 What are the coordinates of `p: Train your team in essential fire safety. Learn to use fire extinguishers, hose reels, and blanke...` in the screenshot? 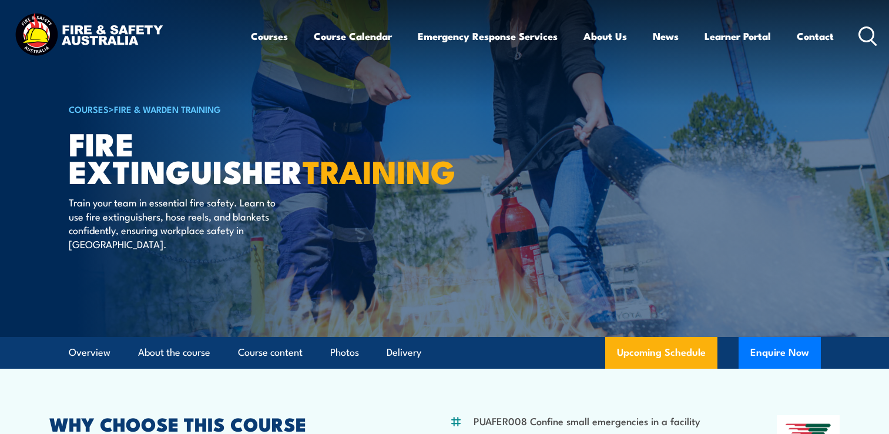 It's located at (176, 223).